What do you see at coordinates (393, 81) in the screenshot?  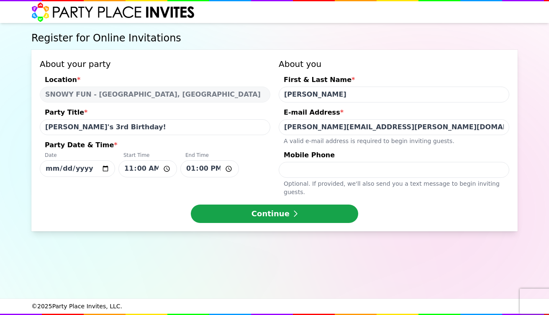 I see `div: First & Last Name` at bounding box center [393, 81].